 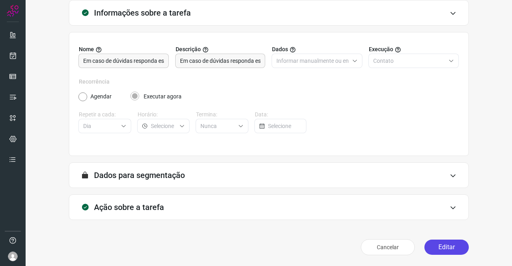 What do you see at coordinates (163, 114) in the screenshot?
I see `label: Horário:` at bounding box center [163, 114].